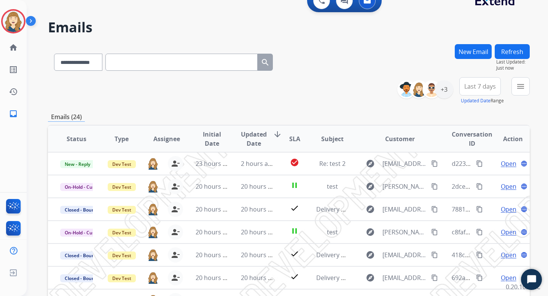 Image resolution: width=548 pixels, height=296 pixels. What do you see at coordinates (512, 51) in the screenshot?
I see `button: Refresh` at bounding box center [512, 51].